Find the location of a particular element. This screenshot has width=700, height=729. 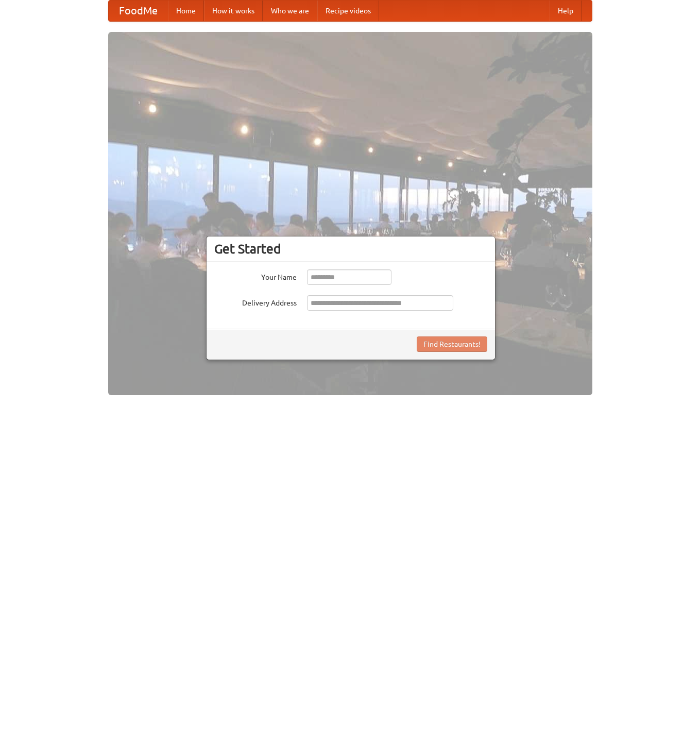

label: Delivery Address is located at coordinates (256, 301).